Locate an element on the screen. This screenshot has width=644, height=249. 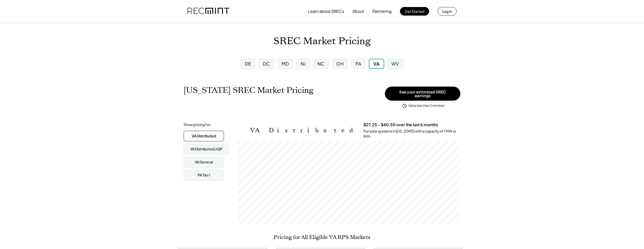
button: See your estimated SREC earnings is located at coordinates (422, 94).